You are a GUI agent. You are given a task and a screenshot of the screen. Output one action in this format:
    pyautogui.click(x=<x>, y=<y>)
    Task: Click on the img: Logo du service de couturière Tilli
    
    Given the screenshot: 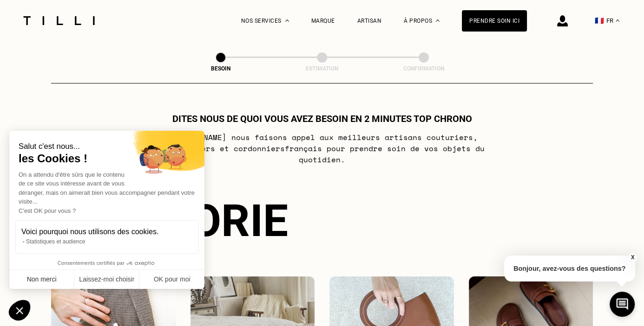 What is the action you would take?
    pyautogui.click(x=59, y=20)
    